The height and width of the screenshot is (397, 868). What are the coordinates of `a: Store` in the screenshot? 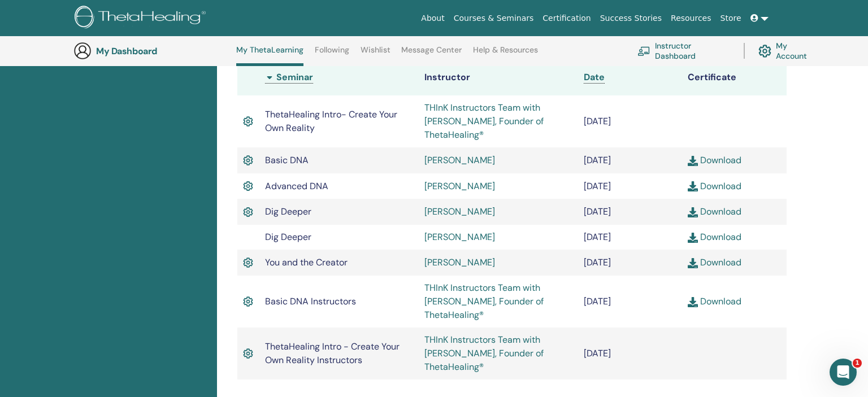 It's located at (731, 18).